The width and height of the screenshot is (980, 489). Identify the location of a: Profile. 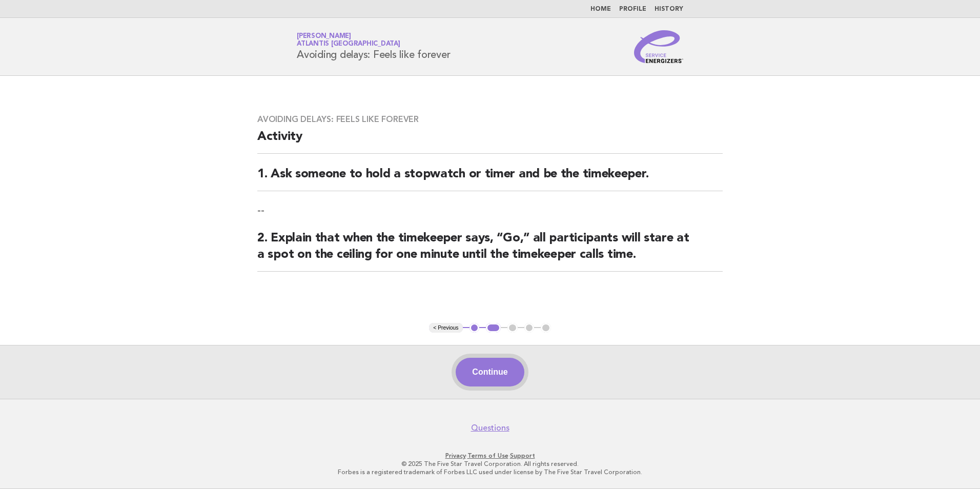
(632, 9).